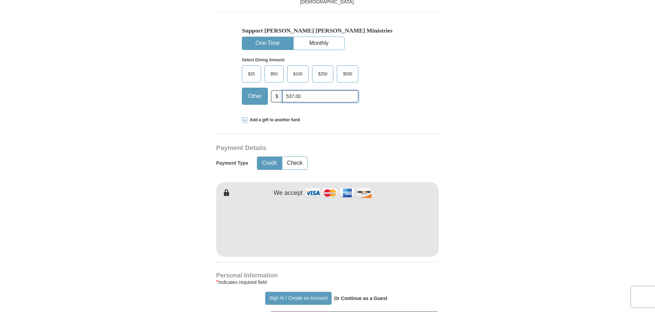 This screenshot has height=312, width=655. I want to click on button: One-Time, so click(267, 43).